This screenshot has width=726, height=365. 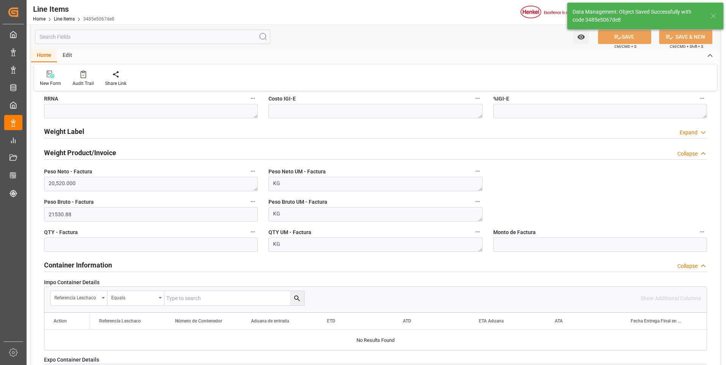 What do you see at coordinates (134, 297) in the screenshot?
I see `div: Equals` at bounding box center [134, 297].